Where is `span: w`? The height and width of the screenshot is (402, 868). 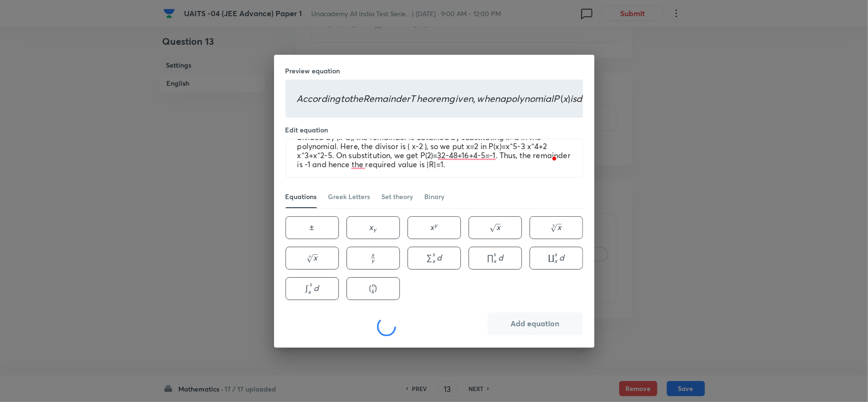 span: w is located at coordinates (480, 98).